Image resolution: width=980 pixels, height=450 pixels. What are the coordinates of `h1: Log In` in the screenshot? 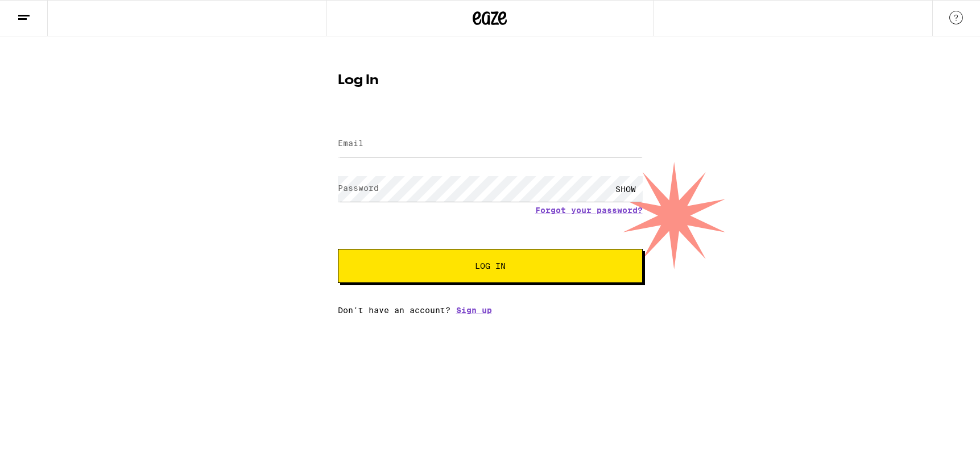 It's located at (490, 81).